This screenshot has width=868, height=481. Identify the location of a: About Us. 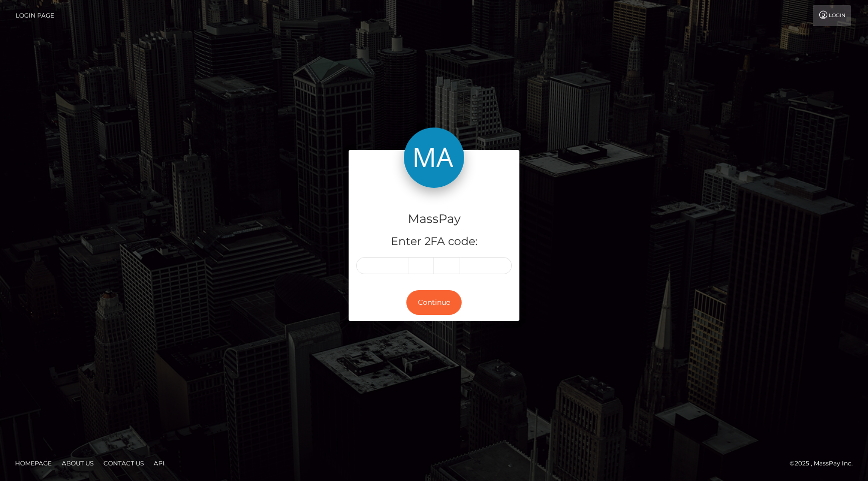
(77, 463).